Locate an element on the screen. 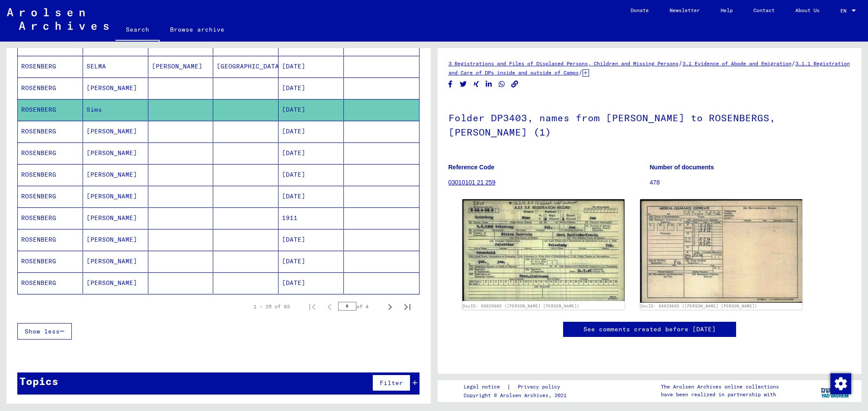 This screenshot has height=411, width=868. img: 001.jpg is located at coordinates (544, 250).